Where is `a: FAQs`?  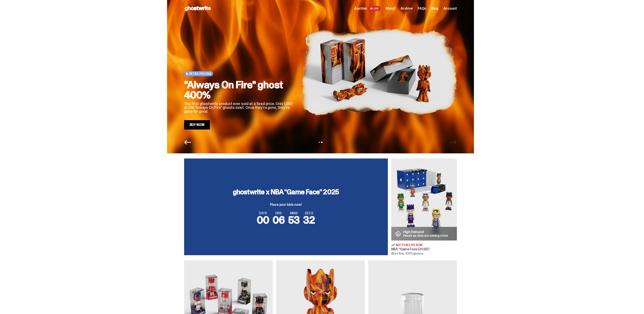
a: FAQs is located at coordinates (422, 8).